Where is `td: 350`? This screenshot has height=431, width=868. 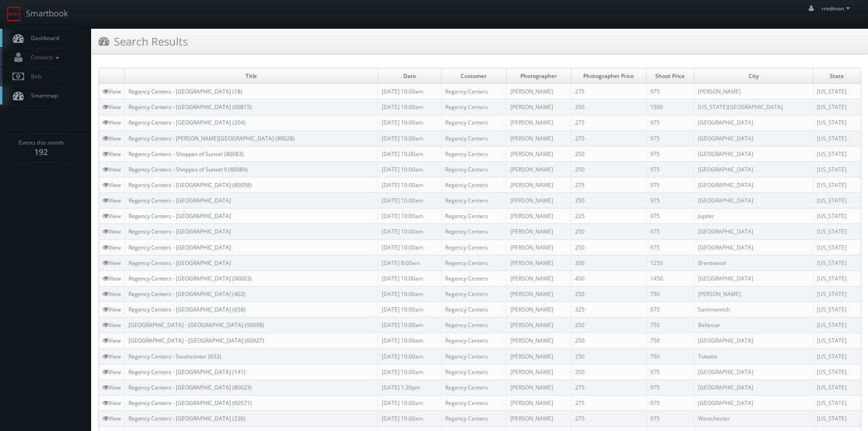 td: 350 is located at coordinates (609, 107).